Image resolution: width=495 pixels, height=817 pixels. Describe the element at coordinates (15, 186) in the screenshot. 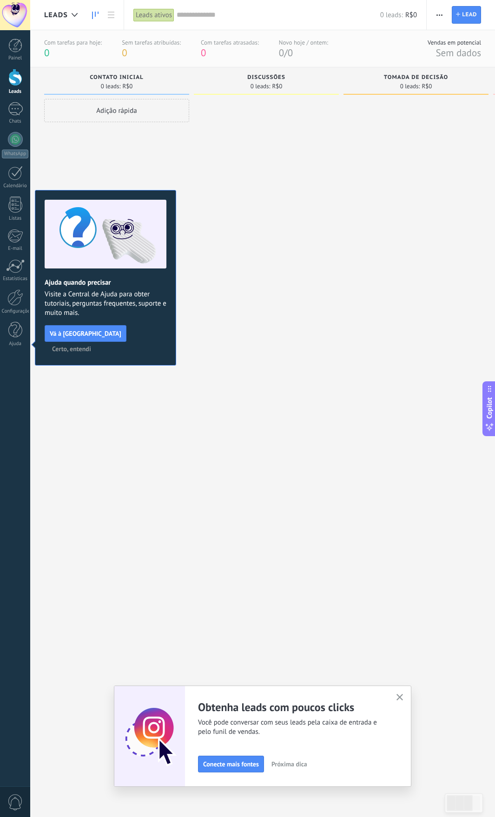

I see `div: Calendário` at that location.